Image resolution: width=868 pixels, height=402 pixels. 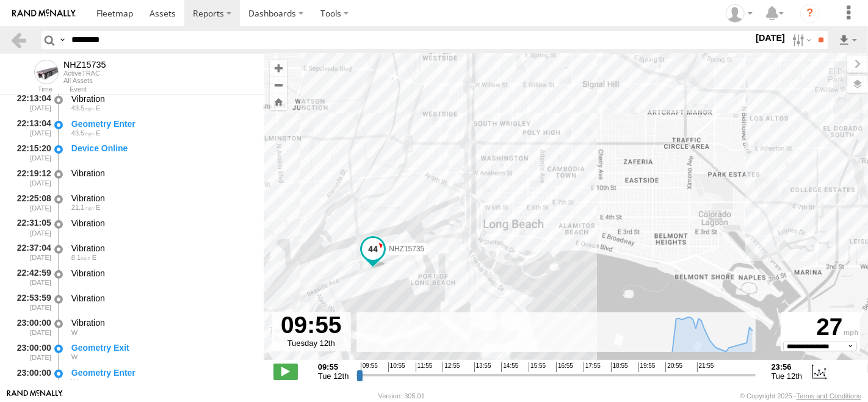 I want to click on img: rand-logo.svg, so click(x=44, y=13).